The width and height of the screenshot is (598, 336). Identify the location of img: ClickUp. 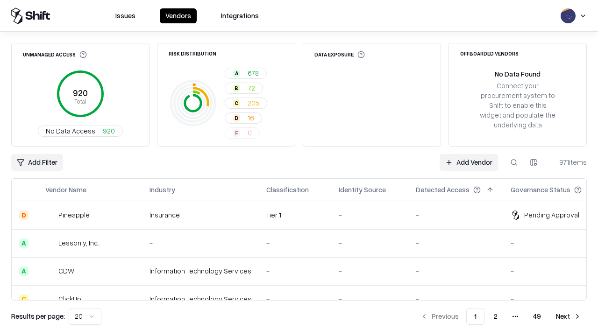
(50, 299).